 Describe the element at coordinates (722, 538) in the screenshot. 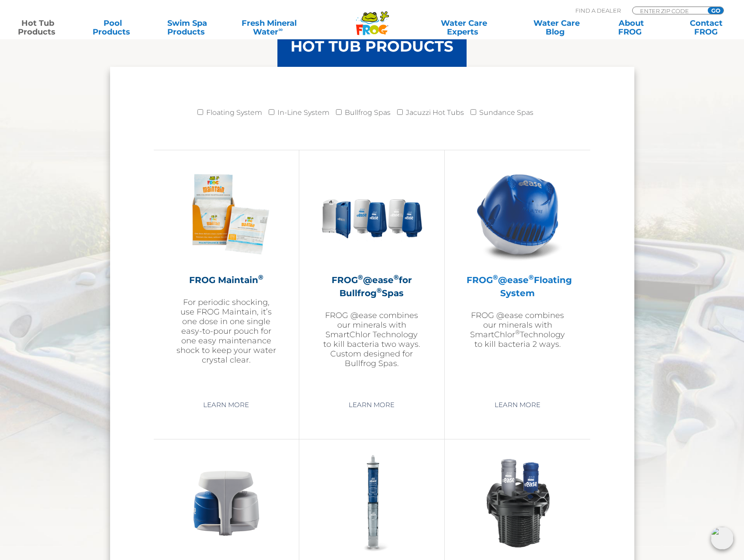

I see `img: openIcon` at that location.